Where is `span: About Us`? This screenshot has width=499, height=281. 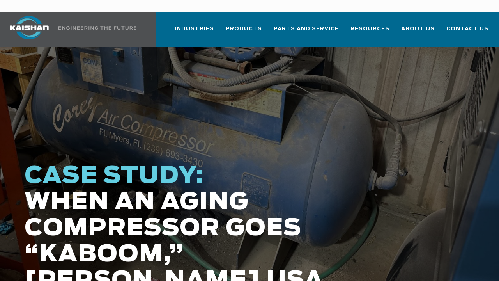 span: About Us is located at coordinates (418, 29).